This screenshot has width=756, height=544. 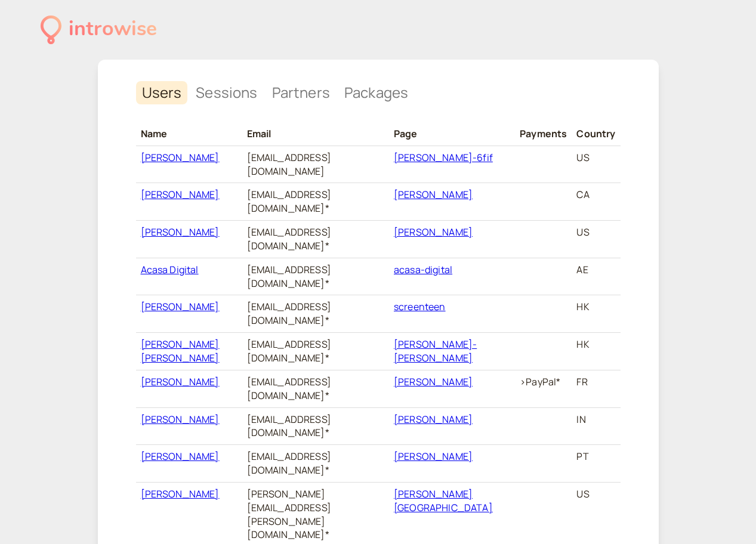 I want to click on th: Email, so click(x=316, y=134).